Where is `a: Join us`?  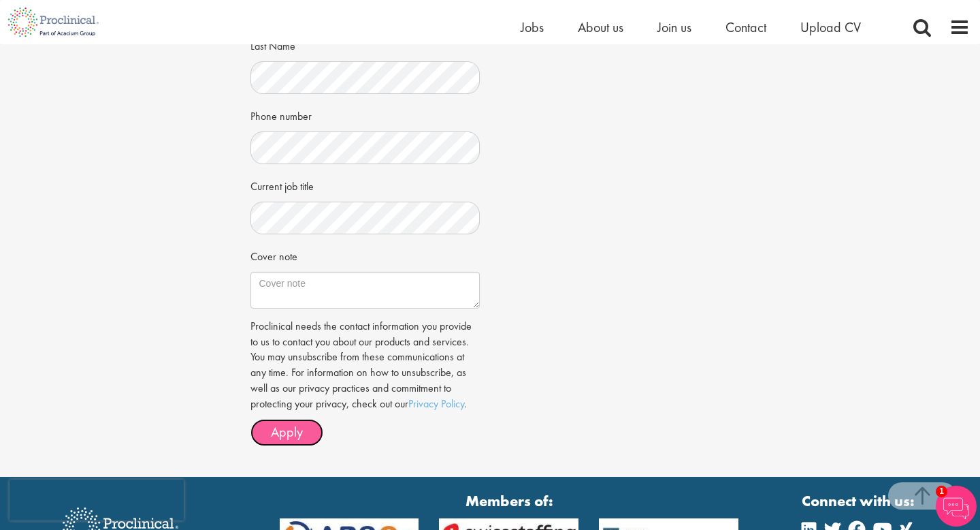
a: Join us is located at coordinates (674, 27).